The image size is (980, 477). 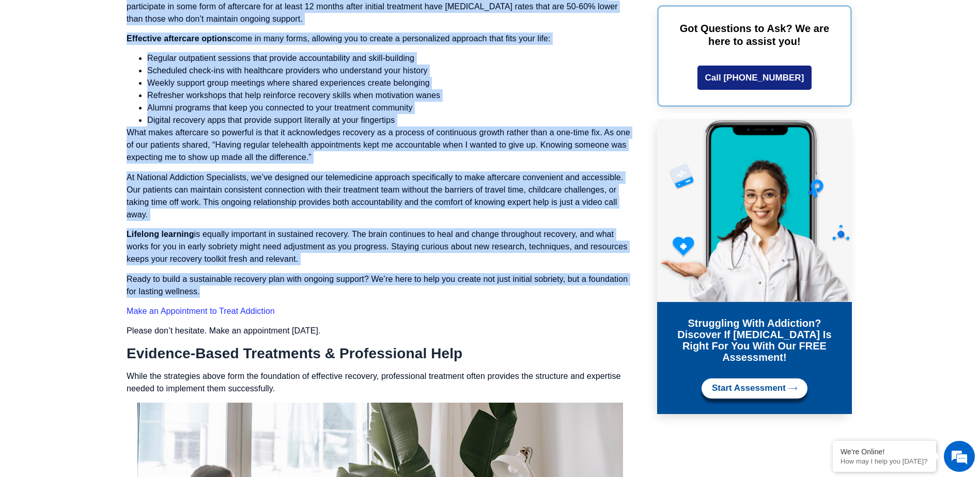 I want to click on p: Got Questions to Ask? We are here to assist you!, so click(x=755, y=35).